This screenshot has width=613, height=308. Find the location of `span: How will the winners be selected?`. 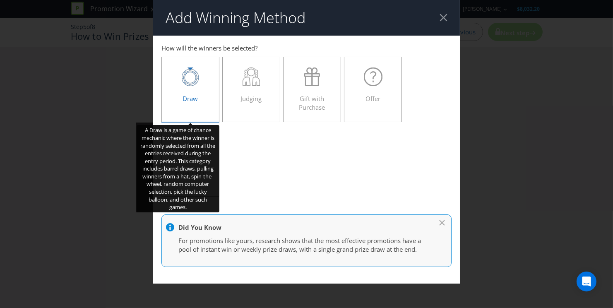

span: How will the winners be selected? is located at coordinates (210, 48).